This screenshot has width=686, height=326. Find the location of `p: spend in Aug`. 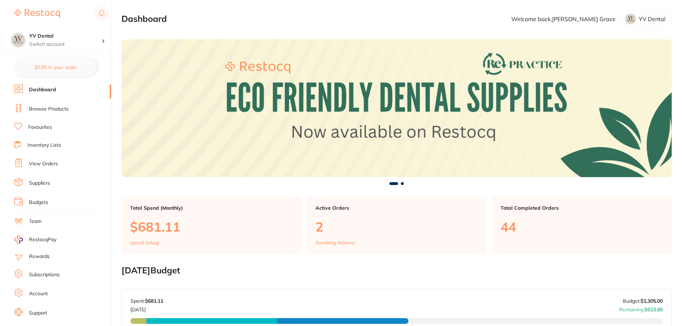

p: spend in Aug is located at coordinates (144, 242).